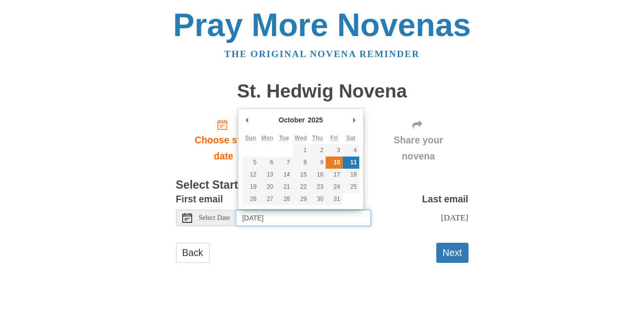 Image resolution: width=644 pixels, height=315 pixels. I want to click on button: 23, so click(317, 186).